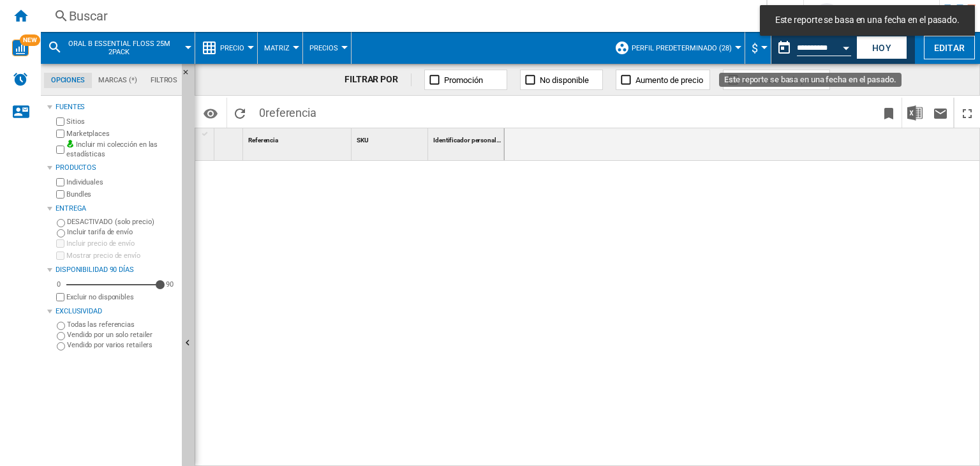 The image size is (980, 466). I want to click on button: ORAL B ESSENTIAL FLOSS 25M 2PACK, so click(125, 48).